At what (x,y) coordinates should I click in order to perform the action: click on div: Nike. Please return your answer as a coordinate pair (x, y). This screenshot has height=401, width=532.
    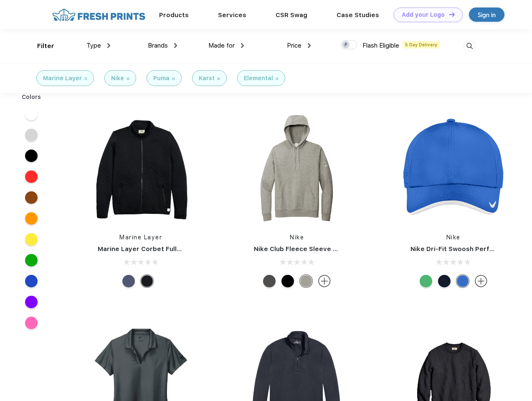
    Looking at the image, I should click on (117, 78).